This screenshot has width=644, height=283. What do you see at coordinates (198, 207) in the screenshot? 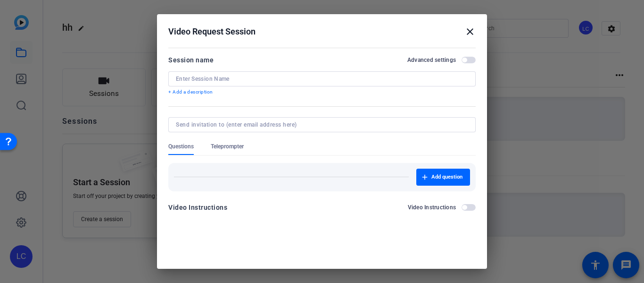
I see `div: Video Instructions` at bounding box center [198, 207].